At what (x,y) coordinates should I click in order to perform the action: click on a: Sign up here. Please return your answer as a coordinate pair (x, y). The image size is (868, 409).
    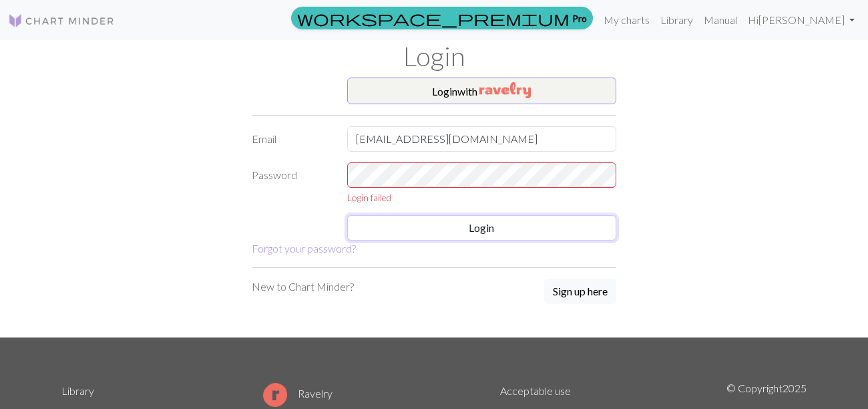
    Looking at the image, I should click on (581, 292).